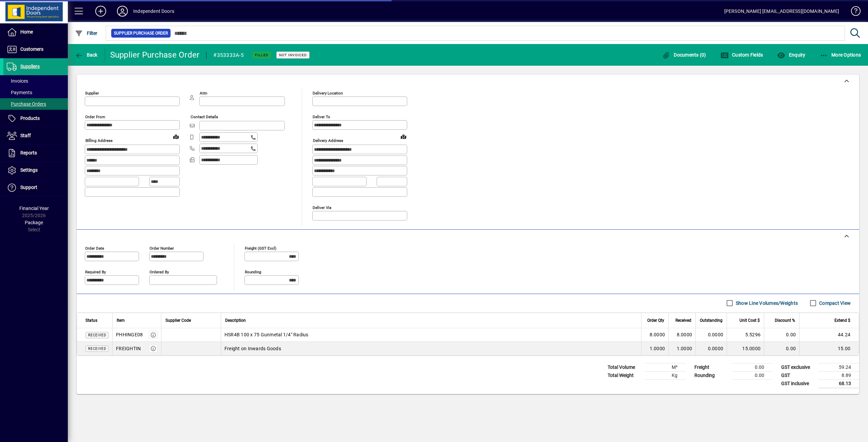 The width and height of the screenshot is (868, 442). I want to click on mat-label: Order from, so click(95, 117).